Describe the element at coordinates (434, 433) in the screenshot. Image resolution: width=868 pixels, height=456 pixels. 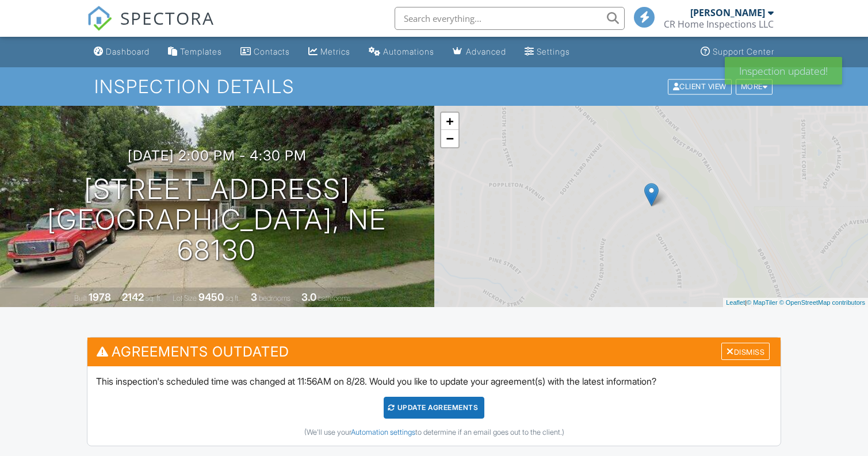
I see `div: (We'll use your to determine if an email goes out to the client.)` at that location.